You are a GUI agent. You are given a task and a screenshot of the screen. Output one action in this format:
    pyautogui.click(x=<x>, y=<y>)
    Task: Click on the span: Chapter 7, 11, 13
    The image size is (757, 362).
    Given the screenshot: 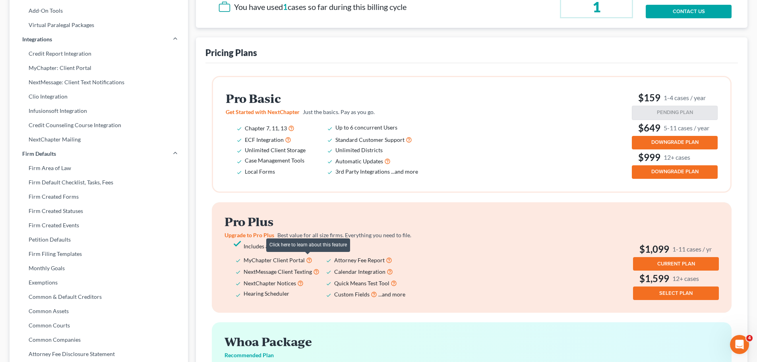 What is the action you would take?
    pyautogui.click(x=266, y=128)
    